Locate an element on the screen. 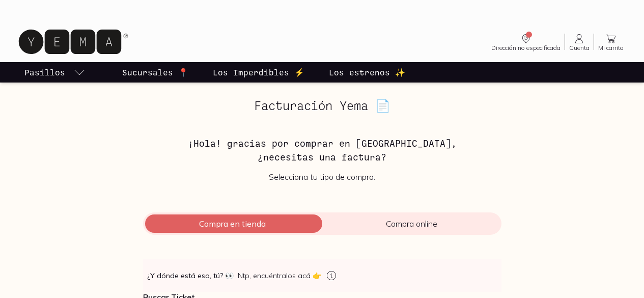 This screenshot has height=298, width=644. span: Compra online is located at coordinates (412, 224).